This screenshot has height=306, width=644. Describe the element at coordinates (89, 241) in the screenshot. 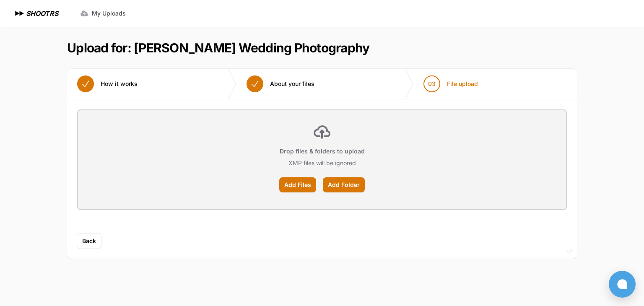

I see `button: Back` at that location.